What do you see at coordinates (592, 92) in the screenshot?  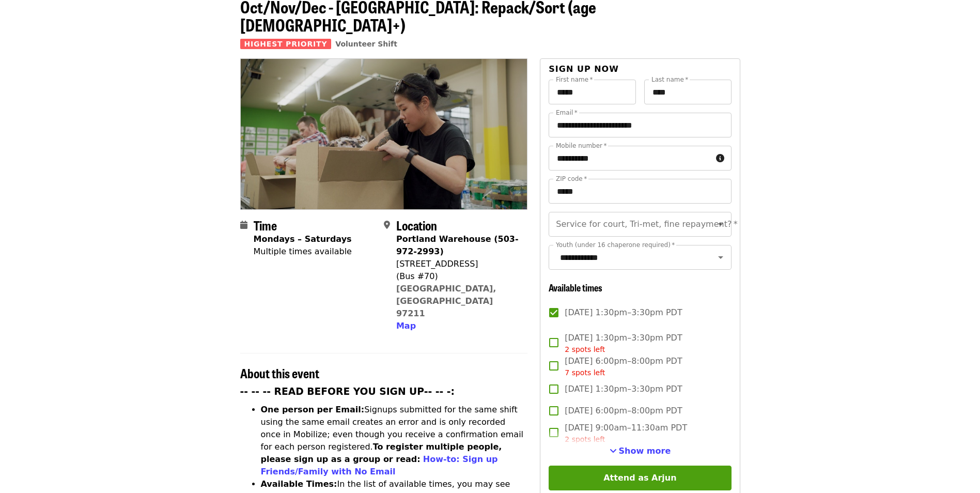 I see `input: First name` at bounding box center [592, 92].